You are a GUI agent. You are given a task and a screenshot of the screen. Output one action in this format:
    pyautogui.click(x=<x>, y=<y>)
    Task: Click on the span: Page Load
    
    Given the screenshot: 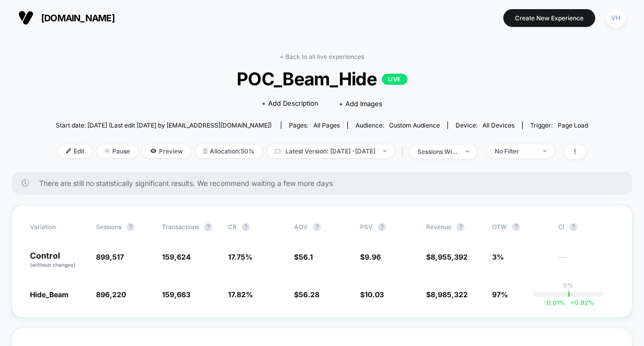 What is the action you would take?
    pyautogui.click(x=573, y=125)
    